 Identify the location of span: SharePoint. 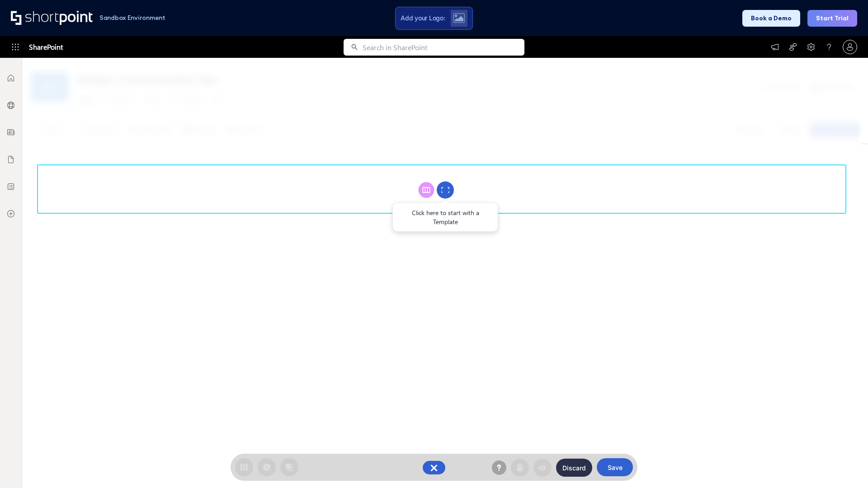
(46, 47).